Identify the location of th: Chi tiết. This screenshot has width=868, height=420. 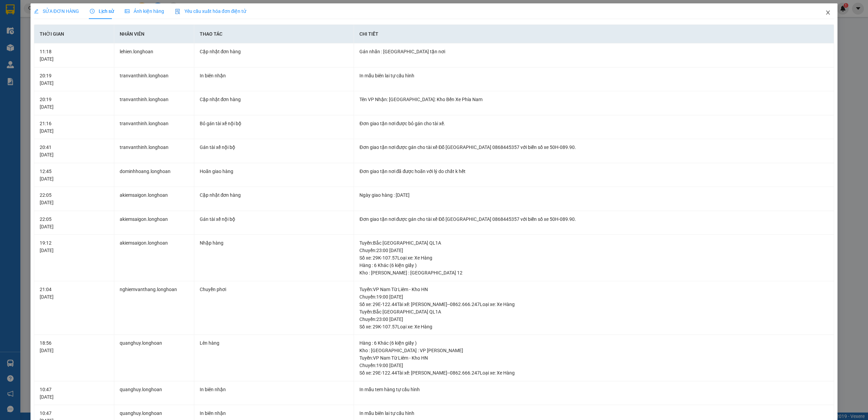
(594, 34).